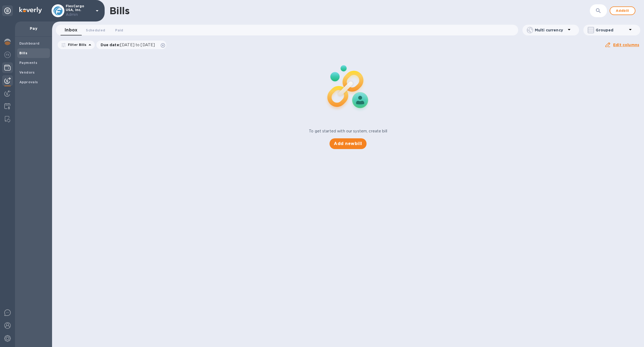 This screenshot has height=347, width=644. What do you see at coordinates (29, 82) in the screenshot?
I see `b: Approvals` at bounding box center [29, 82].